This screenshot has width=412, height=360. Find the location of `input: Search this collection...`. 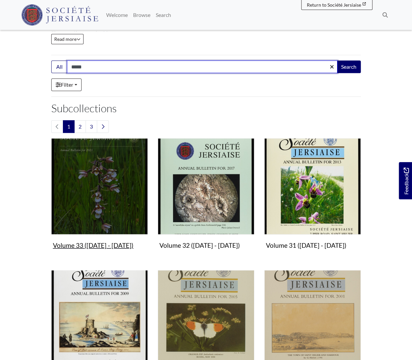

input: Search this collection... is located at coordinates (202, 67).